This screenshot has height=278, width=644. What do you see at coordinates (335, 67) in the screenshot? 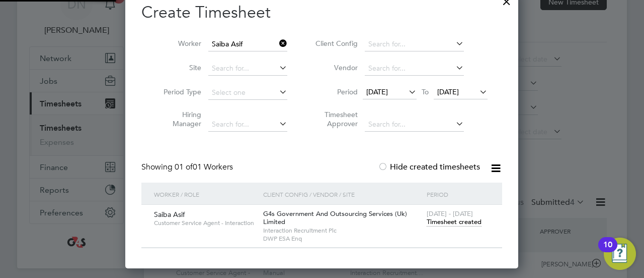
I see `label: Vendor` at bounding box center [335, 67].